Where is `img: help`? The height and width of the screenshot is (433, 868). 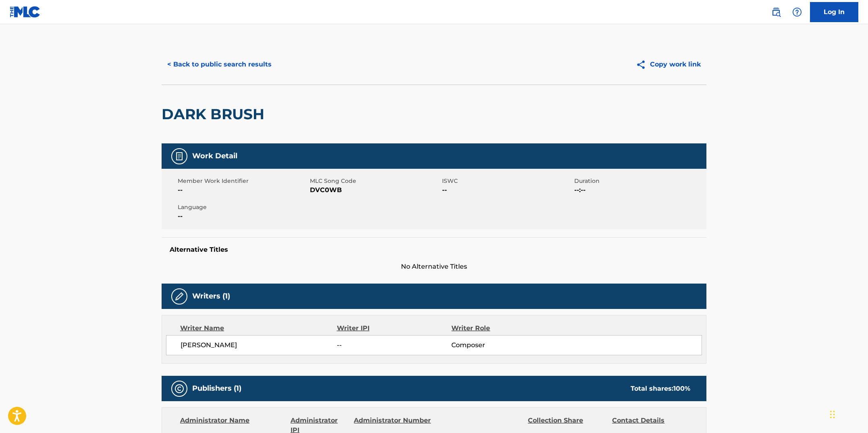
img: help is located at coordinates (797, 12).